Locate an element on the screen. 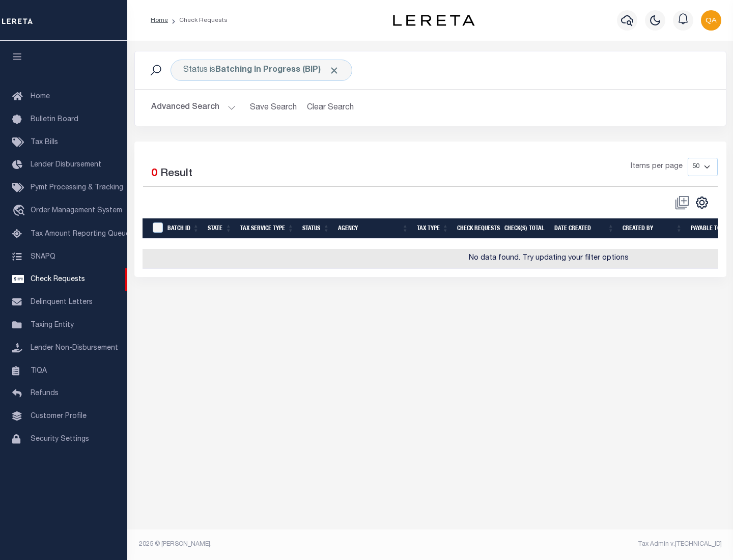 The height and width of the screenshot is (560, 733). span: 0 is located at coordinates (154, 173).